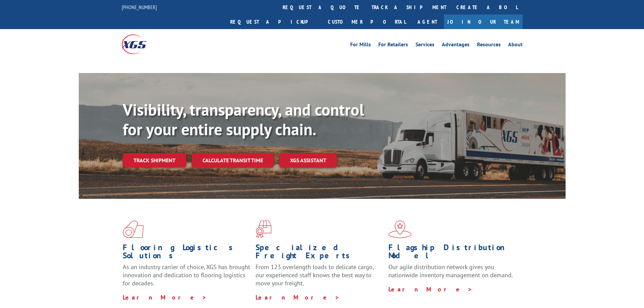 This screenshot has width=644, height=308. What do you see at coordinates (308, 160) in the screenshot?
I see `a: XGS ASSISTANT` at bounding box center [308, 160].